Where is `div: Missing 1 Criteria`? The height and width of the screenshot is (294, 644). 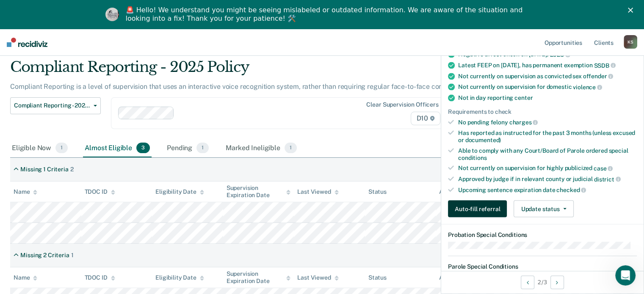
div: Missing 1 Criteria is located at coordinates (44, 169).